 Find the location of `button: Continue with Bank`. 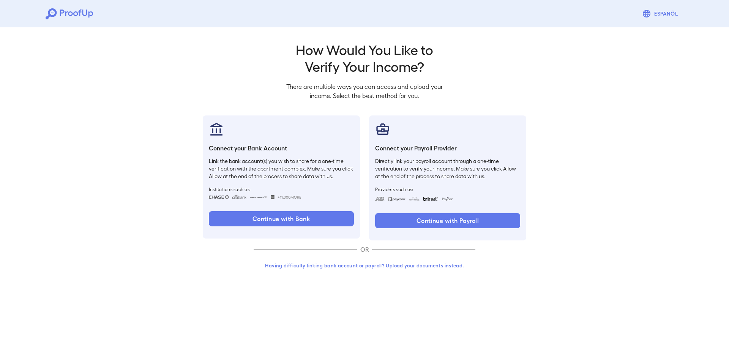

button: Continue with Bank is located at coordinates (281, 219).